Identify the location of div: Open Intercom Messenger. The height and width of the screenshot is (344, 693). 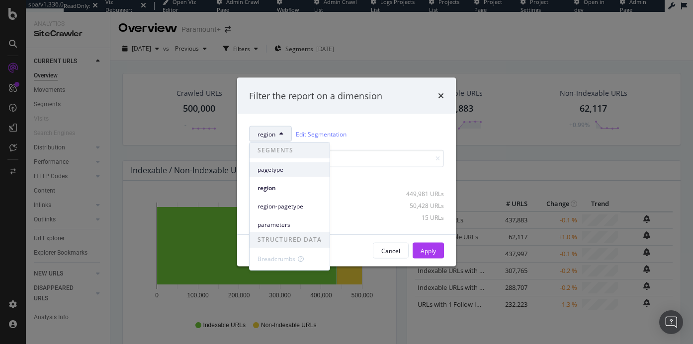
(671, 323).